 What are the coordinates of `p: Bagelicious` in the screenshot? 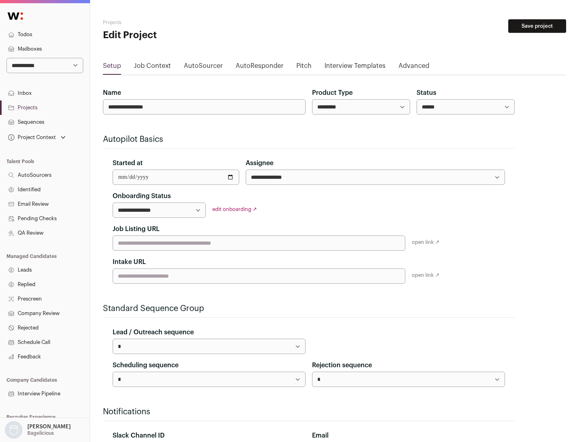 It's located at (41, 433).